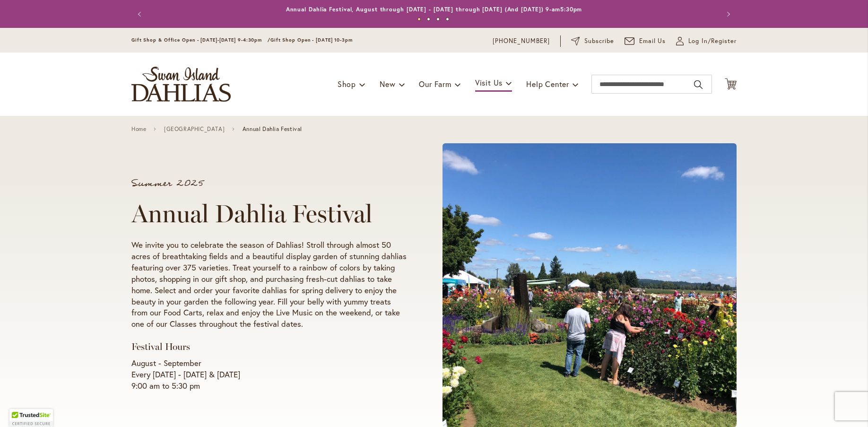 This screenshot has height=427, width=868. What do you see at coordinates (645, 41) in the screenshot?
I see `a: Email Us` at bounding box center [645, 41].